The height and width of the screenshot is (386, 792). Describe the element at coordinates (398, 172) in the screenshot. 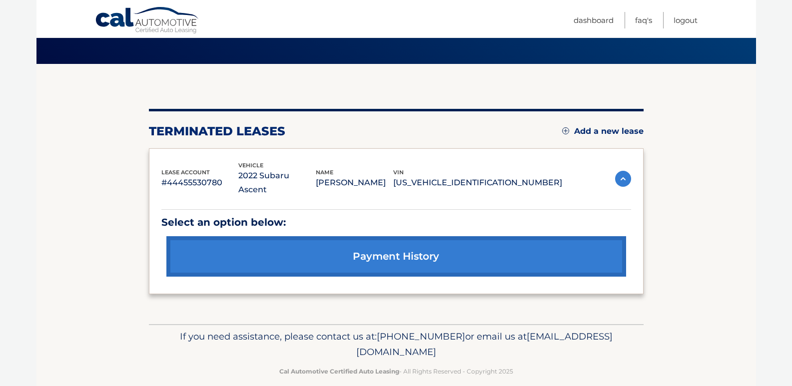

I see `span: vin` at that location.